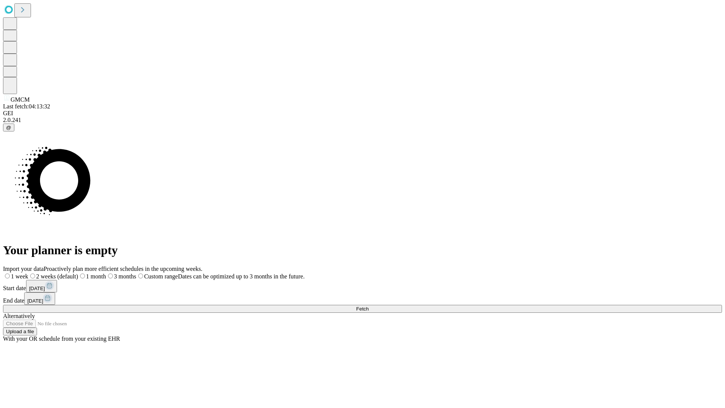 Image resolution: width=725 pixels, height=408 pixels. Describe the element at coordinates (363, 309) in the screenshot. I see `button: Fetch` at that location.